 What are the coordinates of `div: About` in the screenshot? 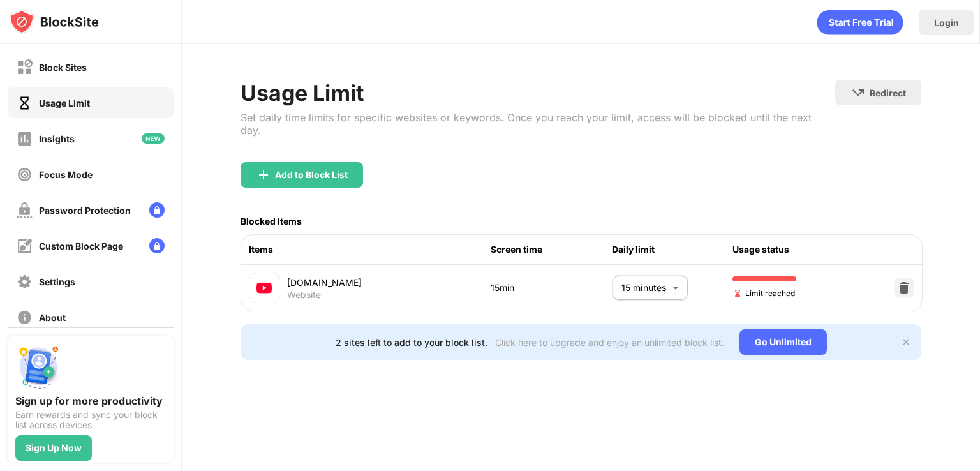 It's located at (53, 317).